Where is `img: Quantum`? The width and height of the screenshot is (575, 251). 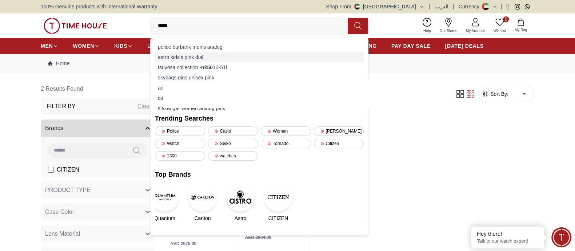
img: Quantum is located at coordinates (165, 197).